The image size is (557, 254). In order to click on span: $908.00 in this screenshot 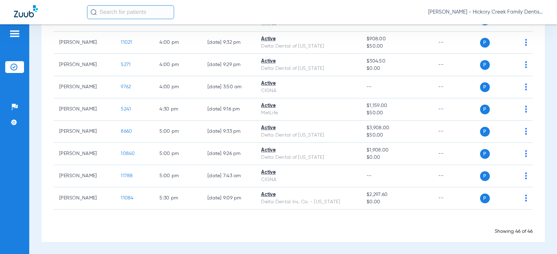, I will do `click(397, 39)`.